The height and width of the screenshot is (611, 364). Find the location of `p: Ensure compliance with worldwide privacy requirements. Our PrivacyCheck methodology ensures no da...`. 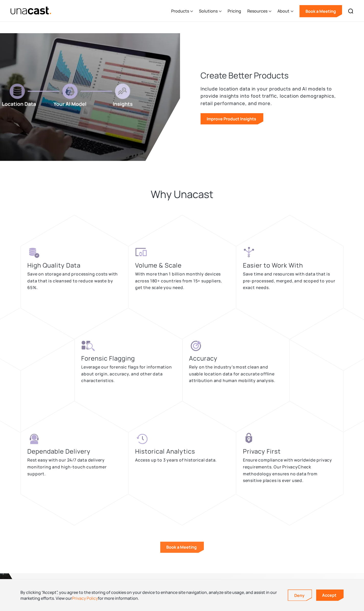

p: Ensure compliance with worldwide privacy requirements. Our PrivacyCheck methodology ensures no da... is located at coordinates (289, 470).